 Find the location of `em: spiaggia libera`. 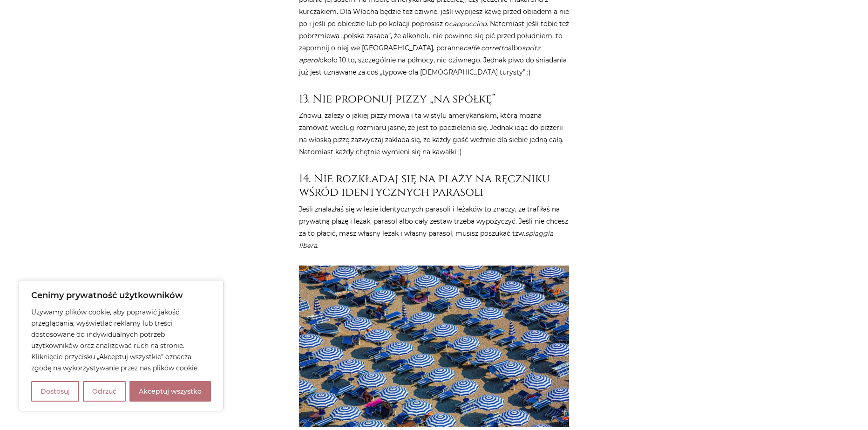

em: spiaggia libera is located at coordinates (426, 239).